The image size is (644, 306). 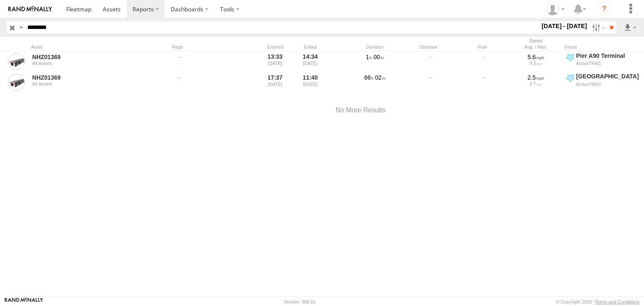 I want to click on div: Exited, so click(x=311, y=47).